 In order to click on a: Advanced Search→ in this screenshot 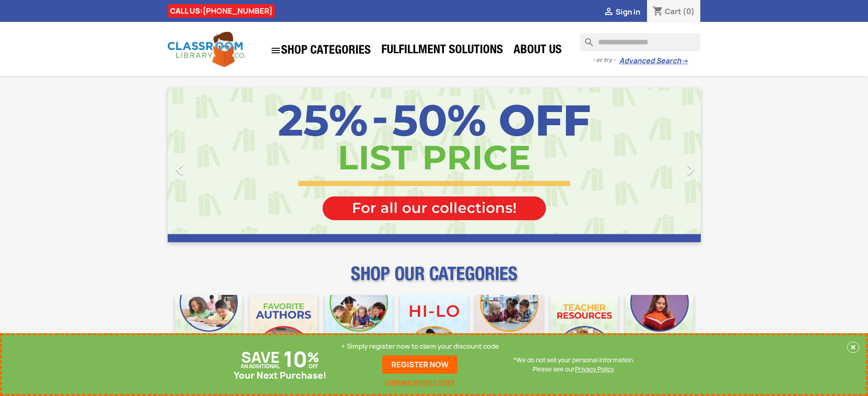, I will do `click(654, 61)`.